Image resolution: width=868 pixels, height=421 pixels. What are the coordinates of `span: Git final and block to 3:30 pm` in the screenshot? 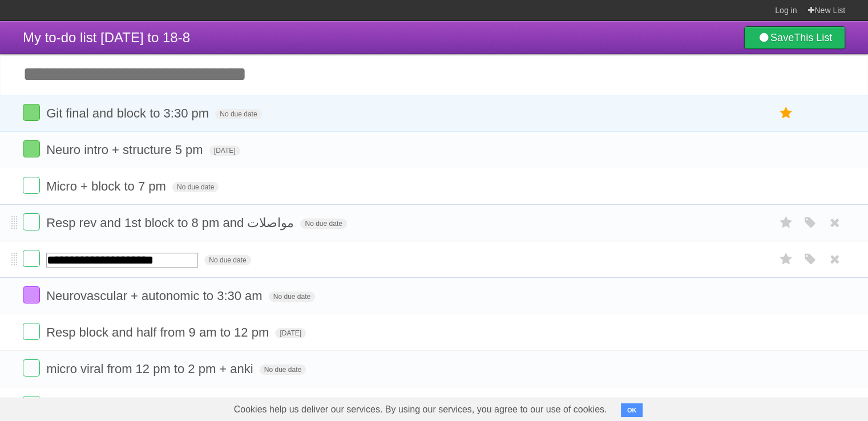 It's located at (129, 113).